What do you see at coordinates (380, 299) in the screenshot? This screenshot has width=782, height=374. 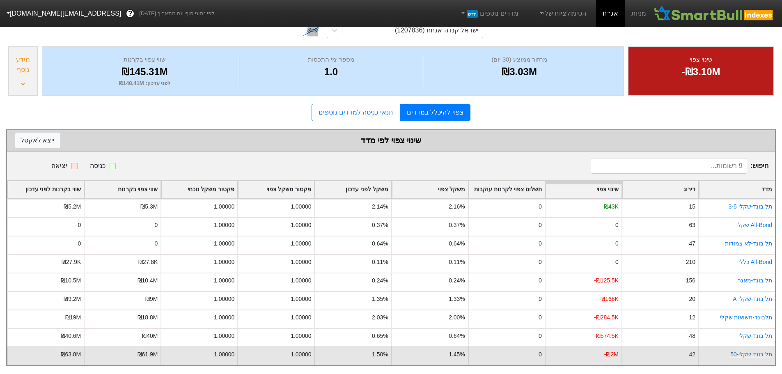 I see `div: 1.35%` at bounding box center [380, 299].